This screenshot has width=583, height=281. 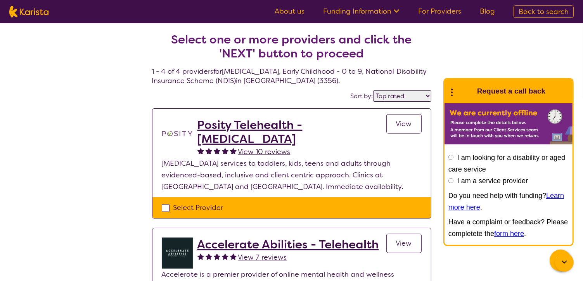 I want to click on img: Karista, so click(x=464, y=91).